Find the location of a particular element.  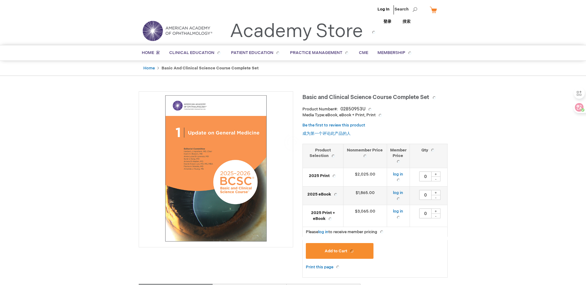

span: Basic and Clinical Science Course Complete Set is located at coordinates (370, 97).